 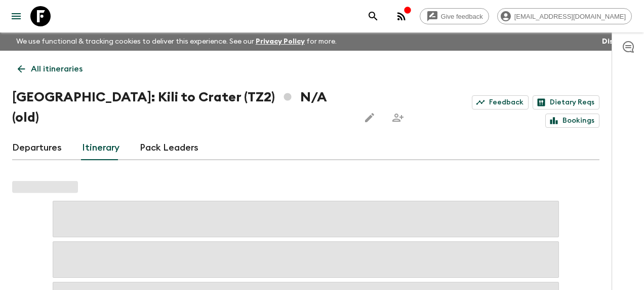 What do you see at coordinates (101, 148) in the screenshot?
I see `a: Itinerary` at bounding box center [101, 148].